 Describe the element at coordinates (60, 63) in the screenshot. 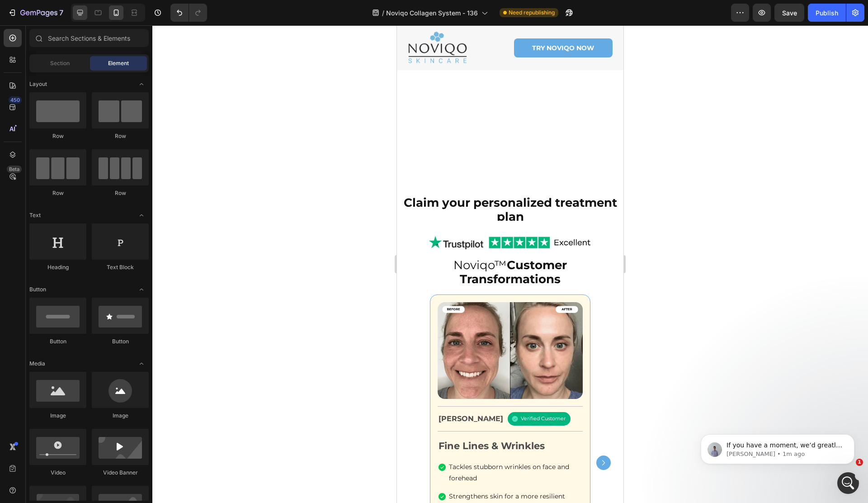

I see `span: Section` at that location.